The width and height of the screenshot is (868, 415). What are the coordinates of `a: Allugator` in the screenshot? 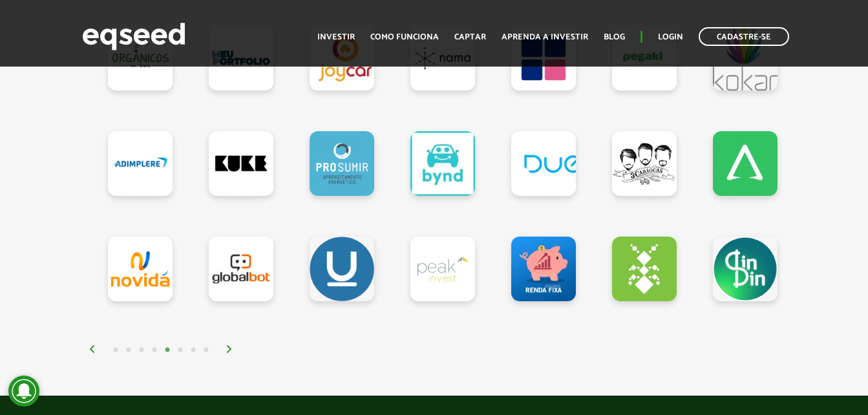 It's located at (746, 164).